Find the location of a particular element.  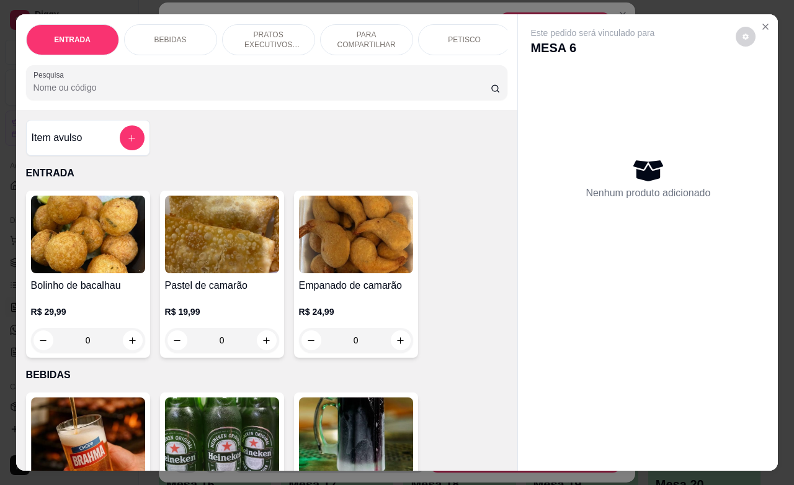

input: Pesquisa is located at coordinates (262, 88).